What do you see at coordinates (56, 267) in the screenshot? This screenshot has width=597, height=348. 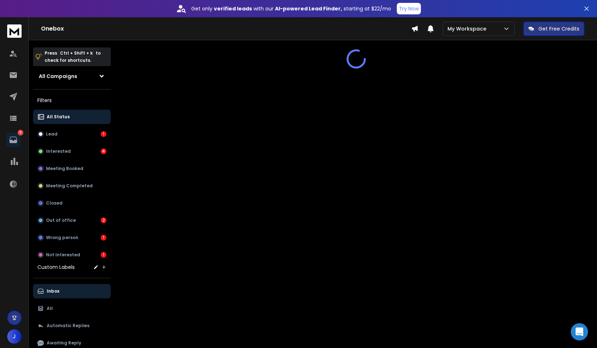 I see `h3: Custom Labels` at bounding box center [56, 267].